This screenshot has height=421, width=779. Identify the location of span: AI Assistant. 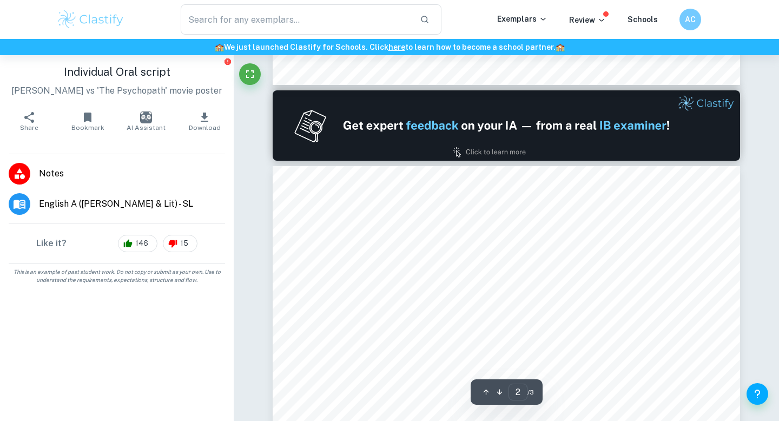
(146, 128).